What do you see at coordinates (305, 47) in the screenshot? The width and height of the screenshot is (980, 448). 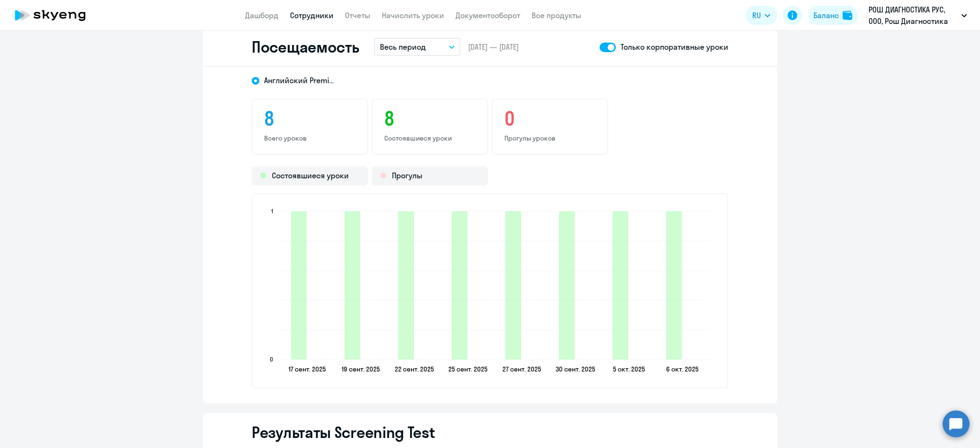 I see `h2: Посещаемость` at bounding box center [305, 47].